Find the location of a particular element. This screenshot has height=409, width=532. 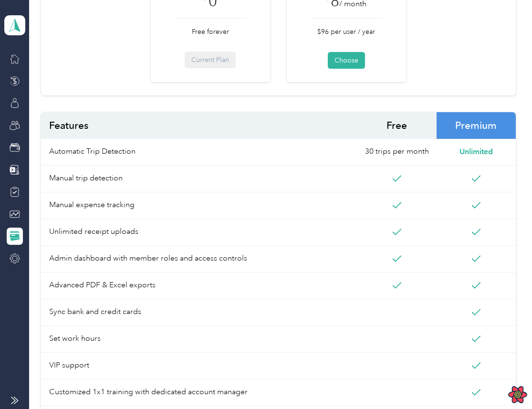

span: Manual trip detection is located at coordinates (199, 179).